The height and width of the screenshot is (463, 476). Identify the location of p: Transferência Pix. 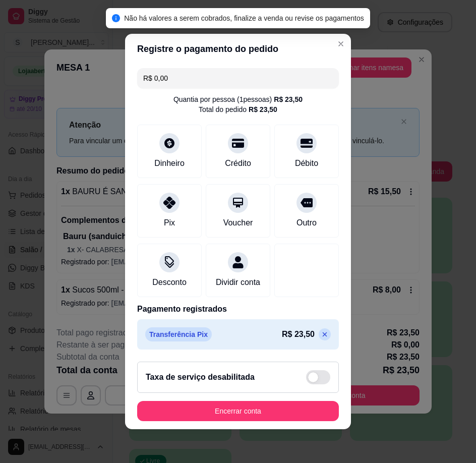
(179, 334).